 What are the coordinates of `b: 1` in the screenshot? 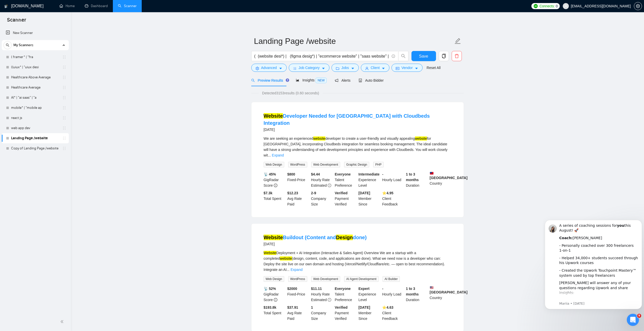 It's located at (312, 307).